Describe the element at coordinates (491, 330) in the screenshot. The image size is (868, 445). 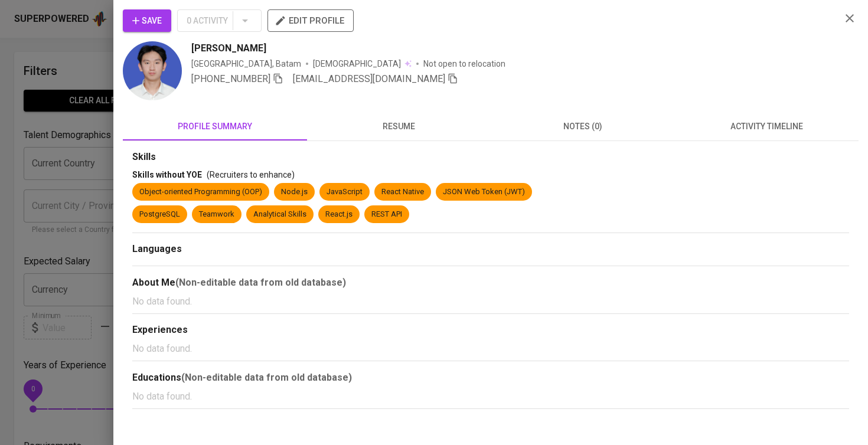
I see `div: Experiences` at that location.